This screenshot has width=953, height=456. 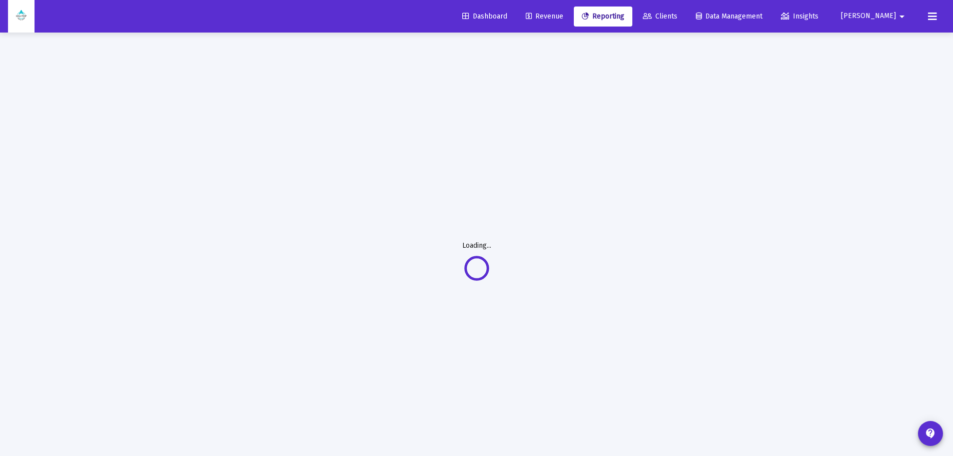 What do you see at coordinates (729, 16) in the screenshot?
I see `span: Data Management` at bounding box center [729, 16].